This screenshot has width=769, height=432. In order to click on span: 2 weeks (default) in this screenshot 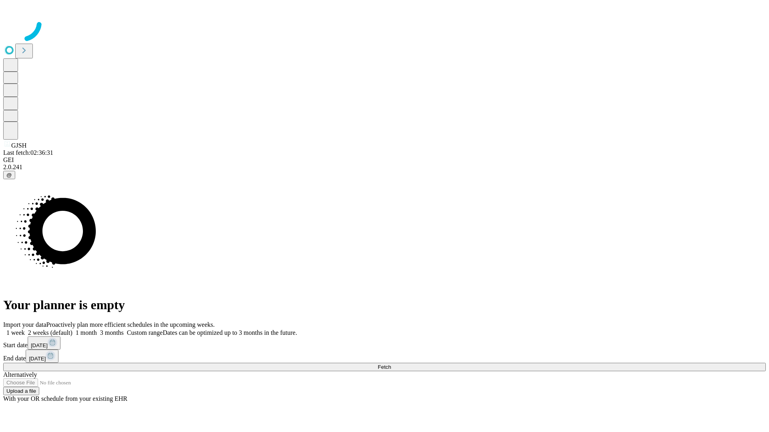, I will do `click(50, 333)`.